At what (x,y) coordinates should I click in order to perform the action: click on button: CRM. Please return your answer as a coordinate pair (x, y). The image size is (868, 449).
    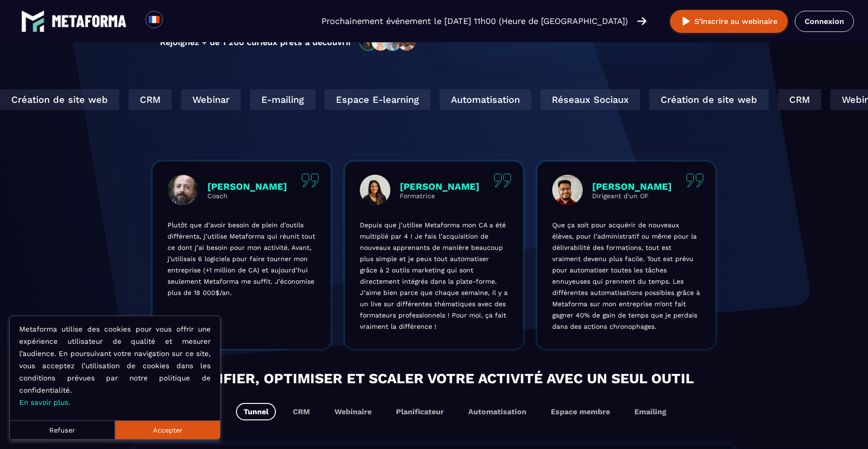
    Looking at the image, I should click on (301, 411).